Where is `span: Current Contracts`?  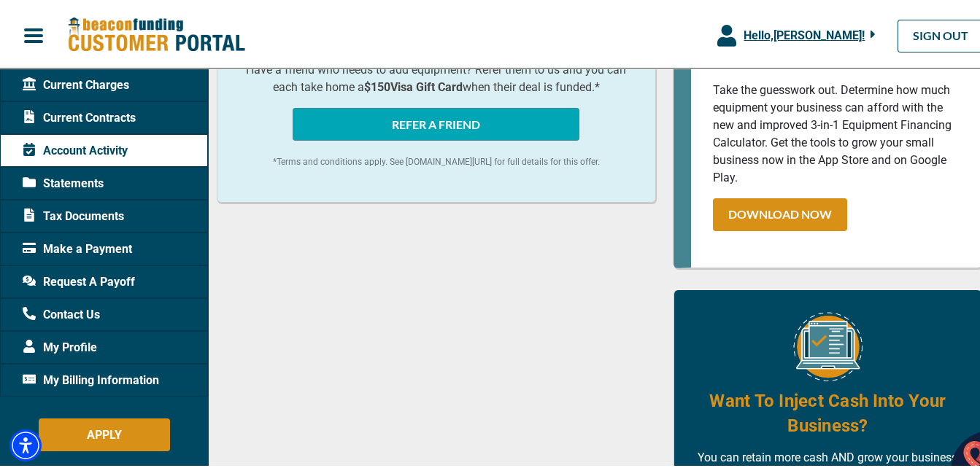 span: Current Contracts is located at coordinates (79, 115).